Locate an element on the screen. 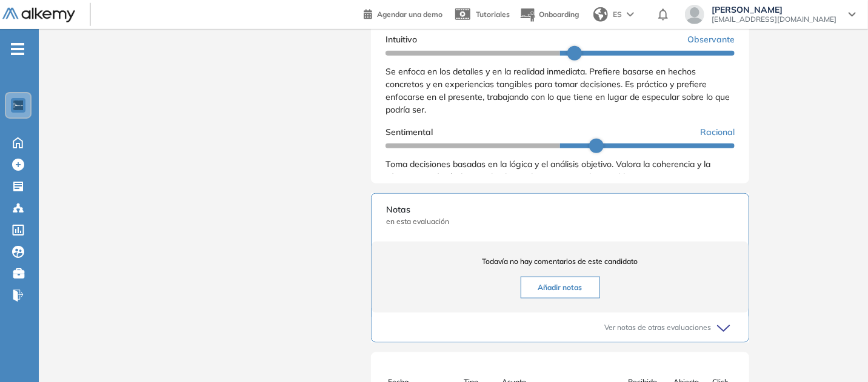  span: Intuitivo is located at coordinates (401, 39).